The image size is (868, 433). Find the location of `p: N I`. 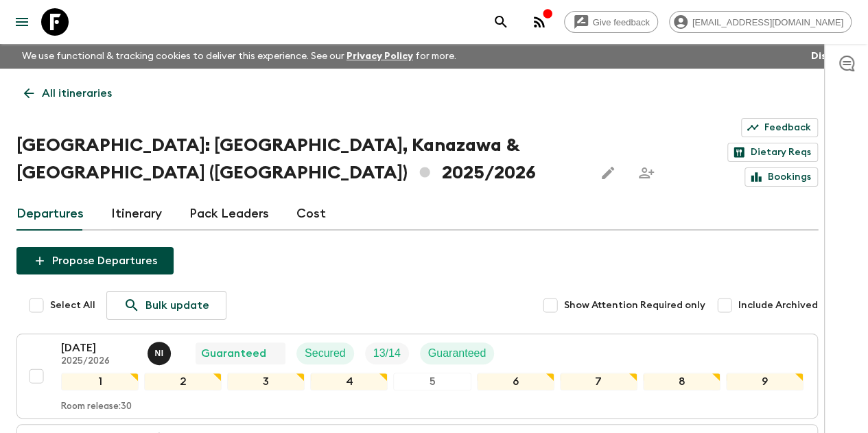

p: N I is located at coordinates (158, 353).